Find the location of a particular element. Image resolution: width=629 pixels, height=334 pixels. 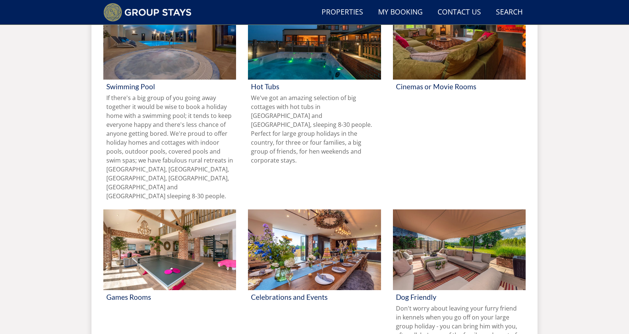

img: Group Stays is located at coordinates (147, 12).